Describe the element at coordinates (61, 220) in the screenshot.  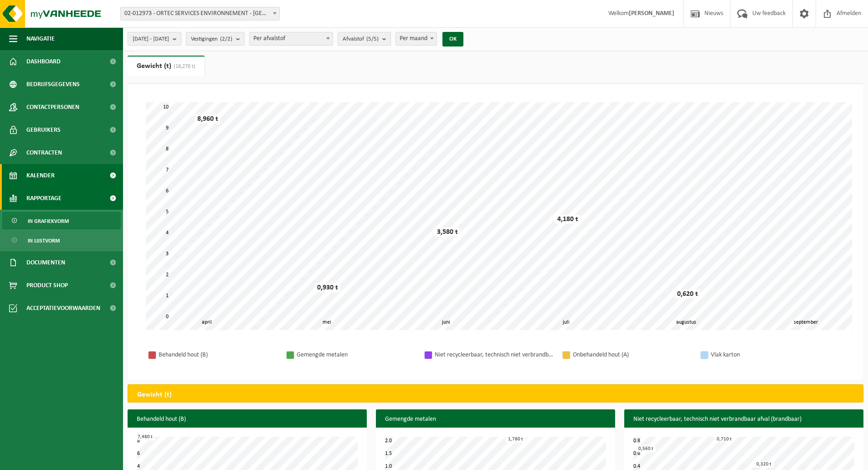
I see `a: In grafiekvorm` at that location.